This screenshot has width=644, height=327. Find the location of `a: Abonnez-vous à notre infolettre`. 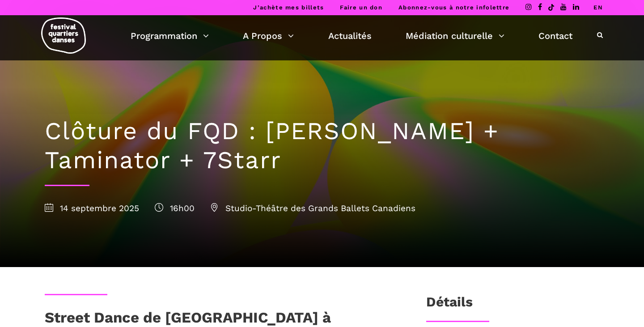

a: Abonnez-vous à notre infolettre is located at coordinates (454, 7).